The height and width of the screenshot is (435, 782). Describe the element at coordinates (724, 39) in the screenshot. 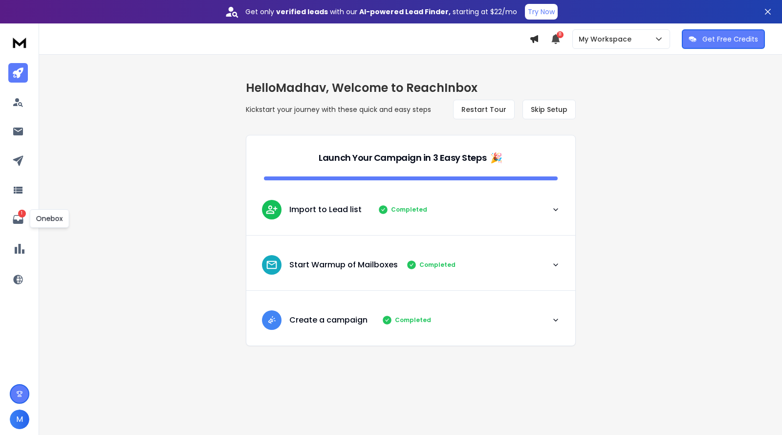

I see `button: Get Free Credits` at that location.